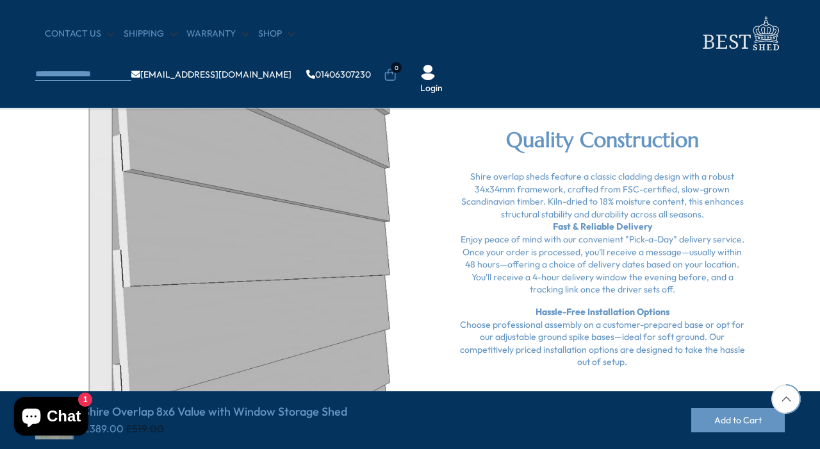 Image resolution: width=820 pixels, height=449 pixels. What do you see at coordinates (396, 67) in the screenshot?
I see `span: 0` at bounding box center [396, 67].